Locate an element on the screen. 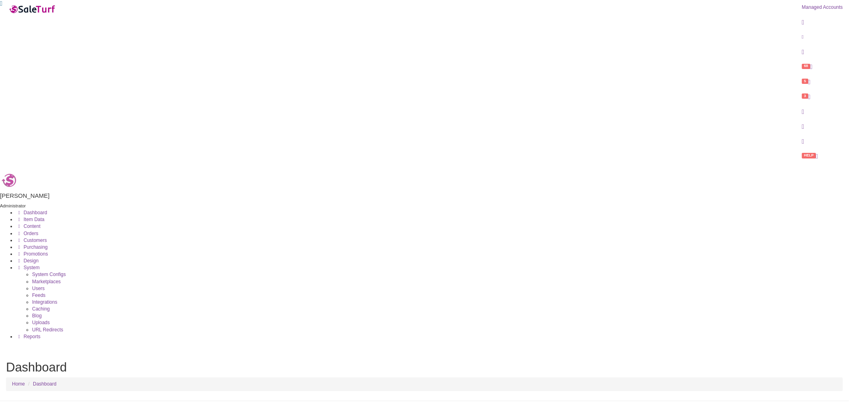 The image size is (849, 406). a: System Configs is located at coordinates (49, 274).